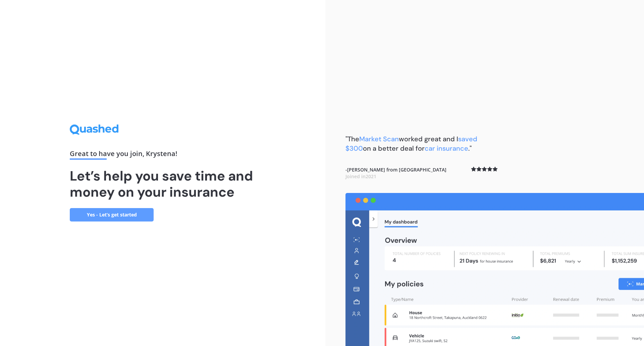 This screenshot has height=346, width=644. I want to click on span: Joined in 2021, so click(361, 176).